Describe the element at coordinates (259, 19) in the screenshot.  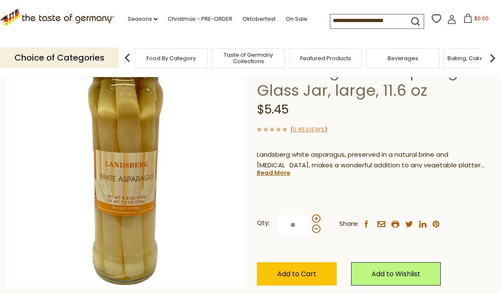
I see `a: Oktoberfest` at that location.